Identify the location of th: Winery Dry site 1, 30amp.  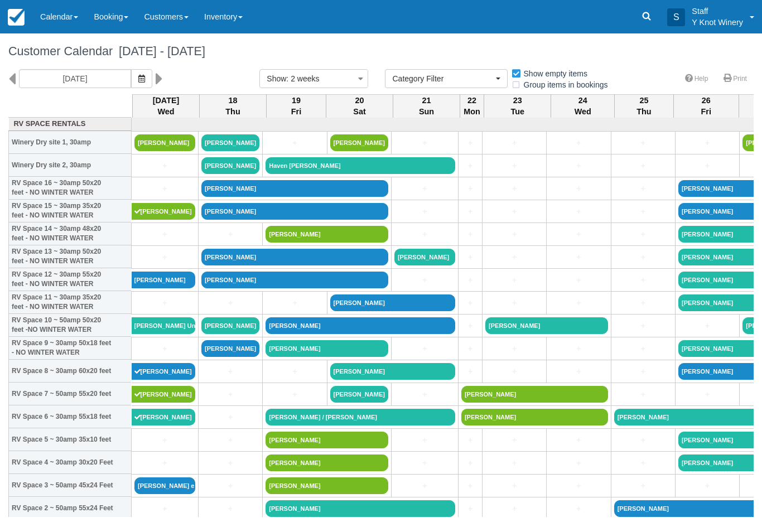
(71, 143).